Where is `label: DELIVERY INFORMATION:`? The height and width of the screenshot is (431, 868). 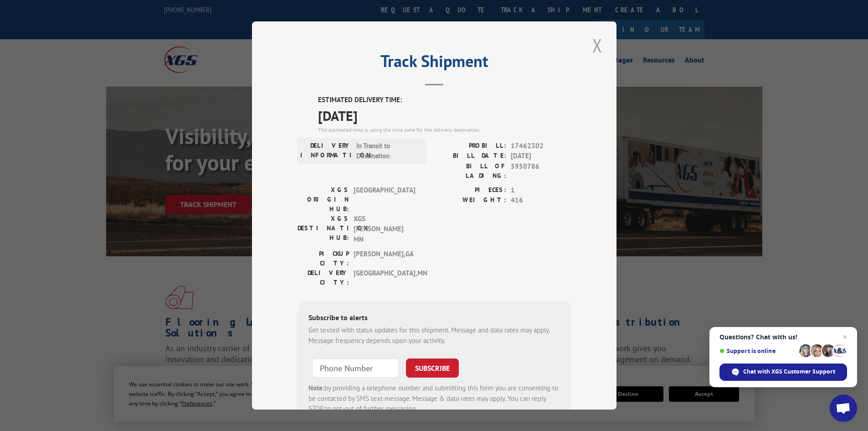
label: DELIVERY INFORMATION: is located at coordinates (326, 151).